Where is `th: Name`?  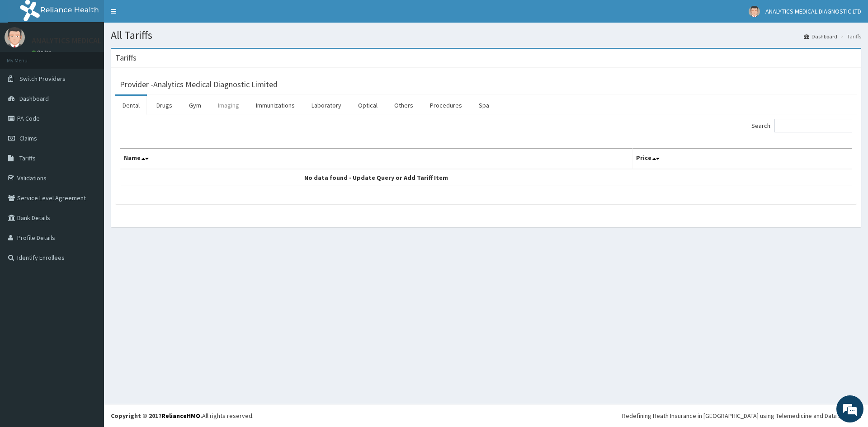 th: Name is located at coordinates (376, 159).